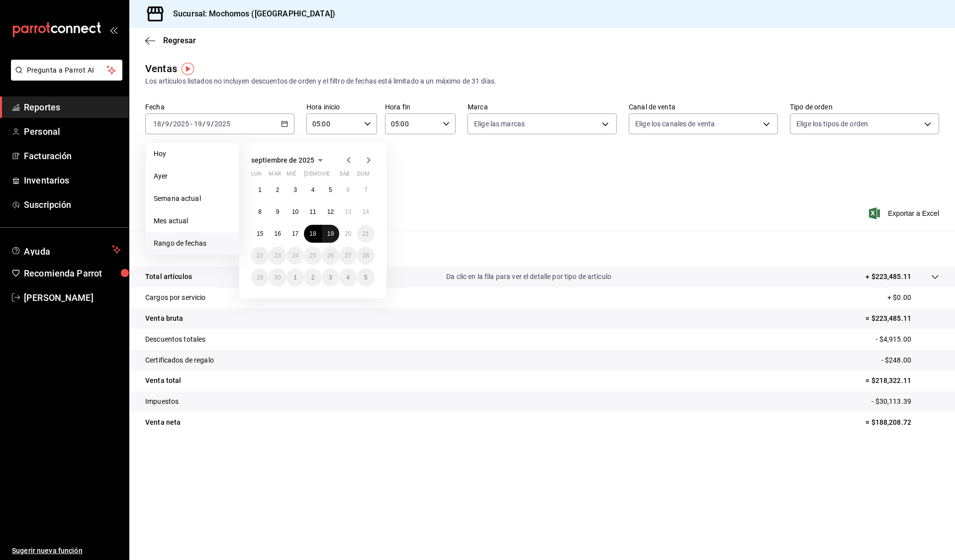  What do you see at coordinates (277, 278) in the screenshot?
I see `button: 30 de septiembre de 2025` at bounding box center [277, 278].